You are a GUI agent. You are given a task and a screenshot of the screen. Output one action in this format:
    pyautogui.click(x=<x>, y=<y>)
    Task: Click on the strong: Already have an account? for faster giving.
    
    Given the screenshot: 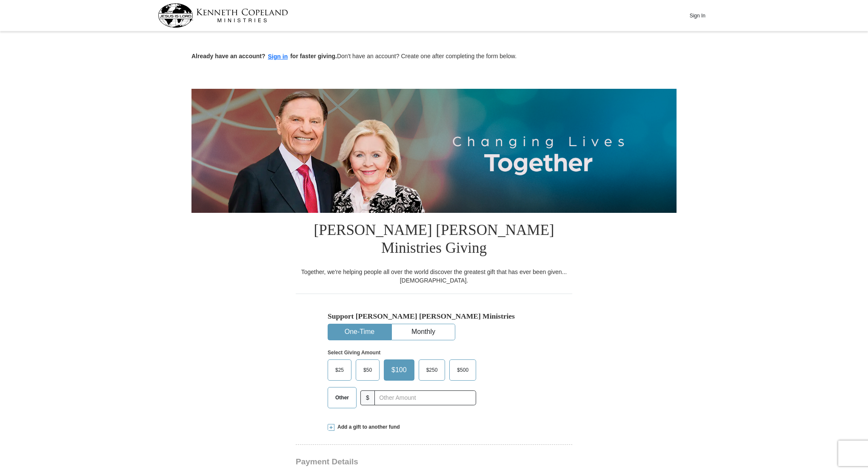 What is the action you would take?
    pyautogui.click(x=264, y=56)
    